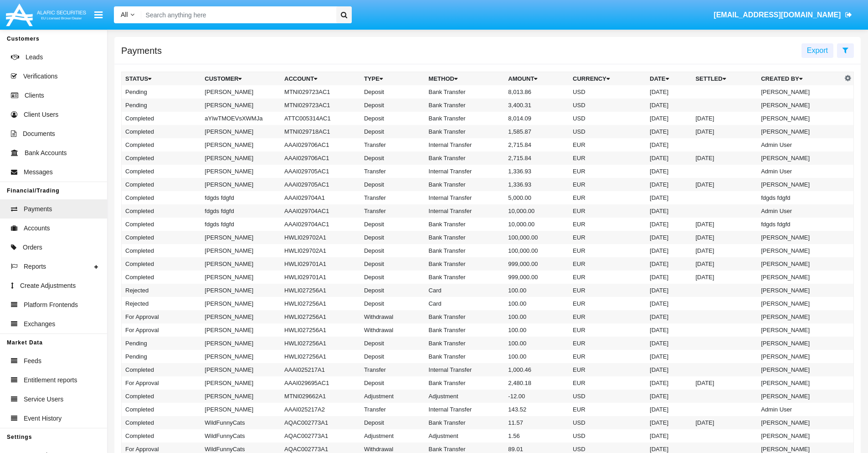  I want to click on td: HWLI029702A1, so click(320, 237).